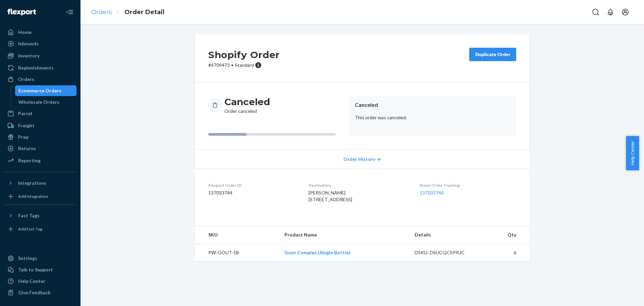 This screenshot has height=306, width=644. What do you see at coordinates (253, 193) in the screenshot?
I see `dd: 137033744` at bounding box center [253, 193].